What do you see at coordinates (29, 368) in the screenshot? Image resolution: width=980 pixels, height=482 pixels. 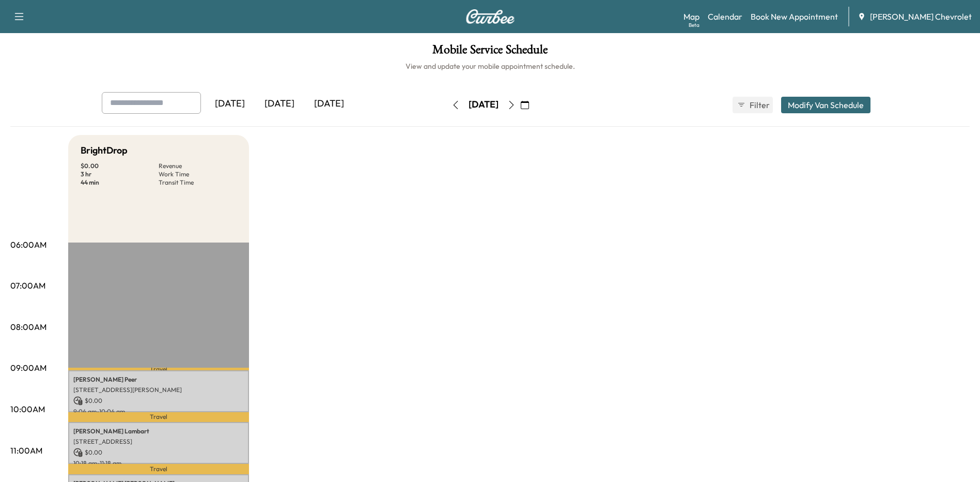 I see `p: 09:00AM` at bounding box center [29, 368].